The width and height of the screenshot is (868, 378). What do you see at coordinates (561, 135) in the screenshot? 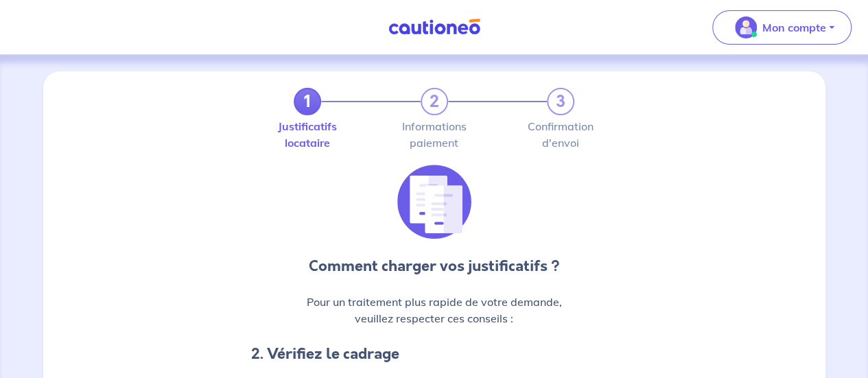
I see `label: Confirmation d'envoi` at bounding box center [561, 135].